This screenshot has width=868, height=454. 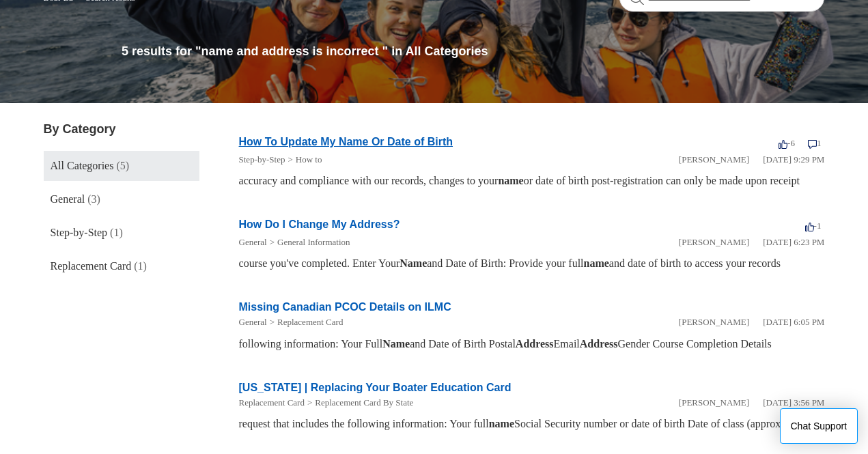 I want to click on span: Step-by-Step, so click(x=80, y=232).